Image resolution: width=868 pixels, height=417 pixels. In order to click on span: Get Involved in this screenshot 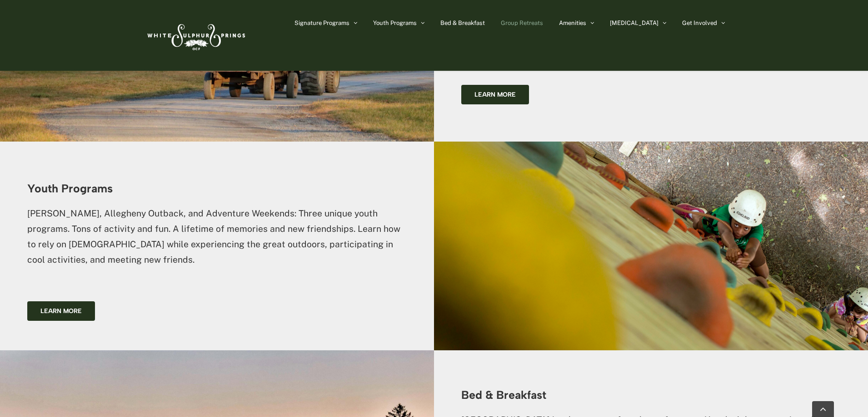, I will do `click(699, 23)`.